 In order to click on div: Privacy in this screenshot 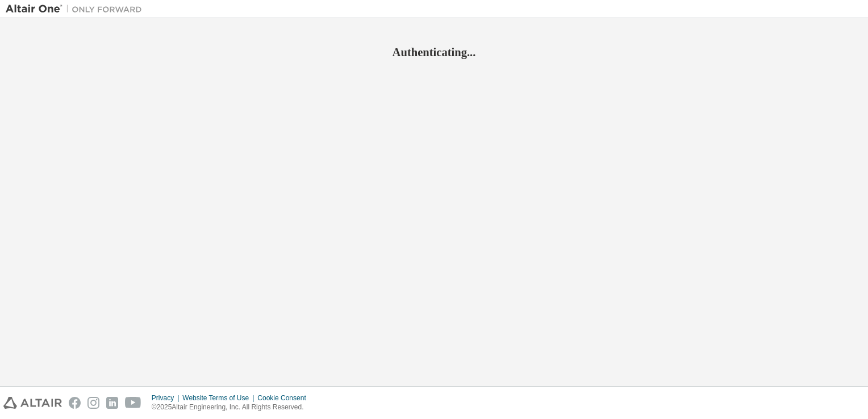, I will do `click(167, 398)`.